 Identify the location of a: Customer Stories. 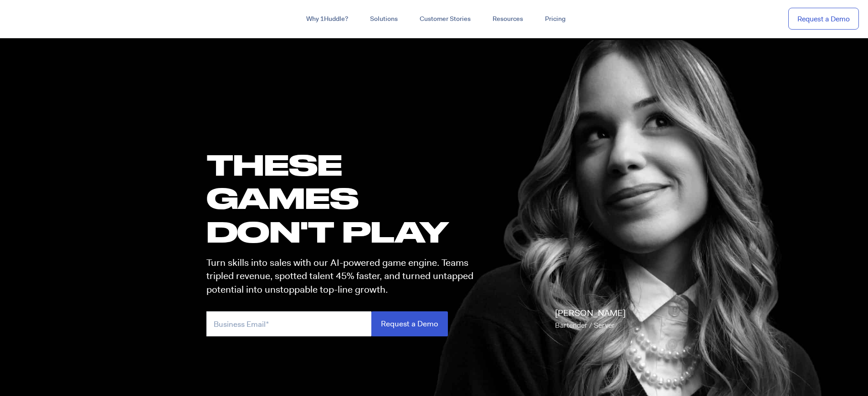
(445, 19).